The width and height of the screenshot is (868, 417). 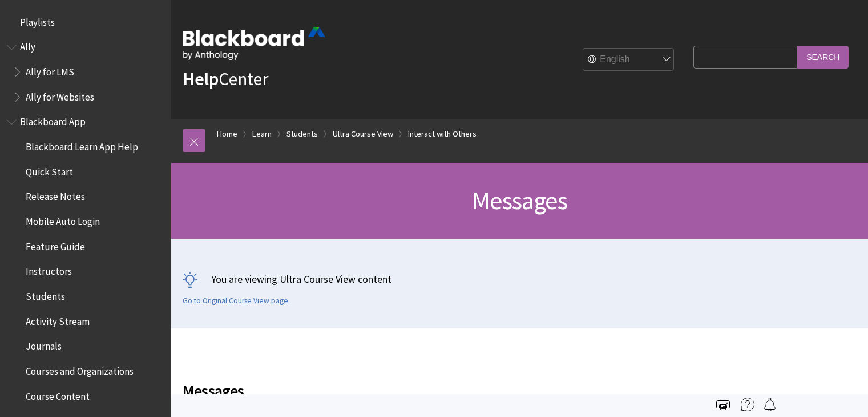 I want to click on span: Ally, so click(x=27, y=45).